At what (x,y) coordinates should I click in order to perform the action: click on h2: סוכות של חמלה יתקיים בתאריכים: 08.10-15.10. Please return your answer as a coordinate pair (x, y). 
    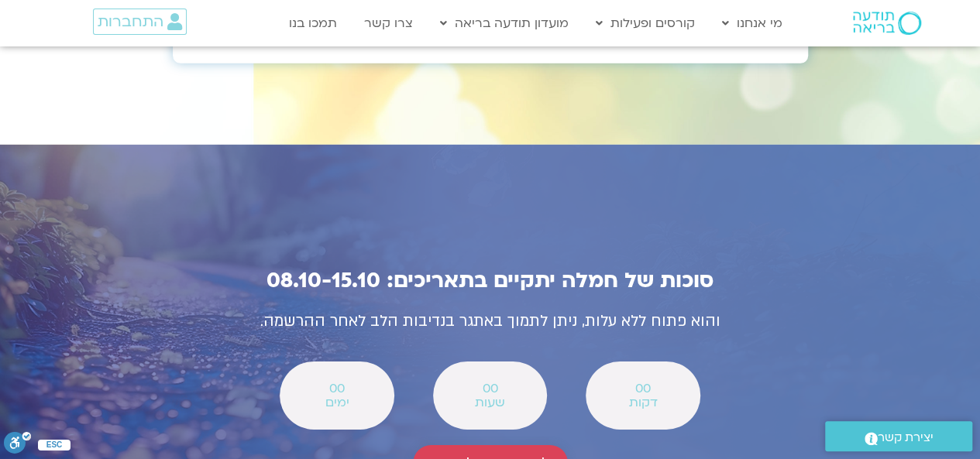
    Looking at the image, I should click on (490, 281).